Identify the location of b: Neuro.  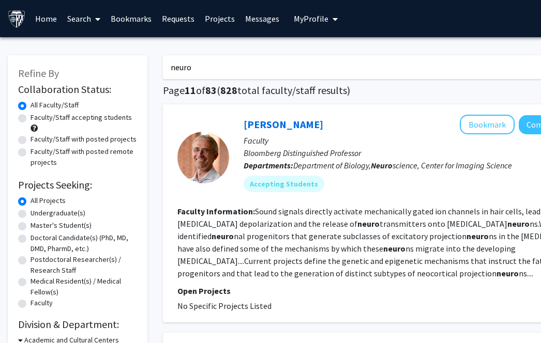
(382, 165).